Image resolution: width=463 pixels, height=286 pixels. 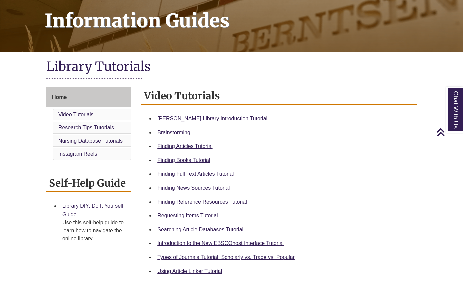 I want to click on a: Using Article Linker Tutorial, so click(x=190, y=271).